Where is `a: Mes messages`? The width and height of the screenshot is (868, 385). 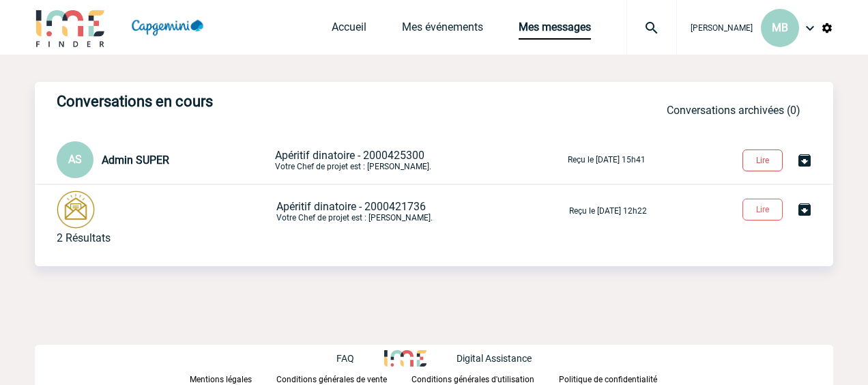
a: Mes messages is located at coordinates (555, 30).